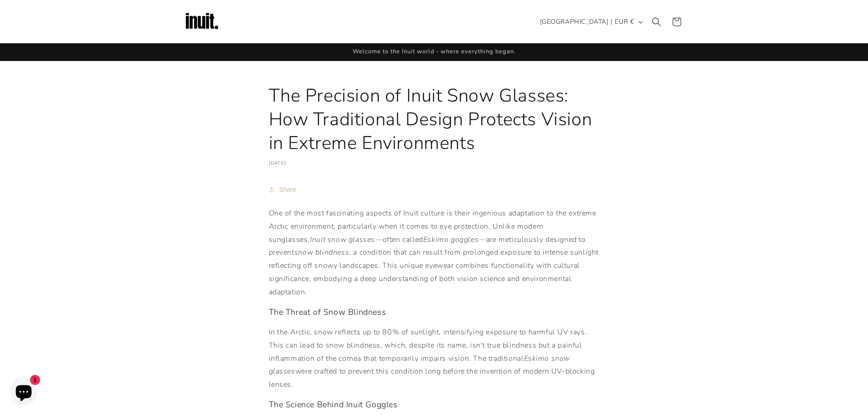  What do you see at coordinates (434, 359) in the screenshot?
I see `p: In the Arctic, snow reflects up to 80% of sunlight, intensifying exposure to harmful UV rays. Thi...` at bounding box center [434, 359].